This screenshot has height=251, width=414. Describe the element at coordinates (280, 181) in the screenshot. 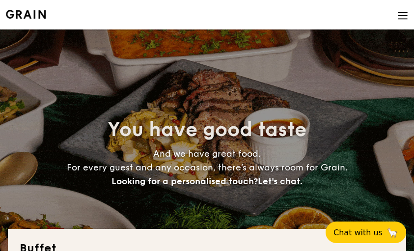

I see `span: Let's chat.` at that location.